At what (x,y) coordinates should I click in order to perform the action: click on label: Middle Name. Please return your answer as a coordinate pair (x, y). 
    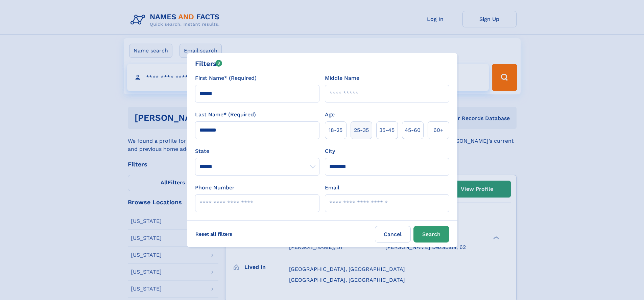
    Looking at the image, I should click on (342, 78).